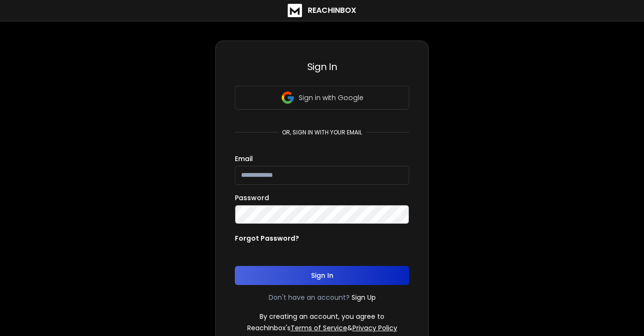 The height and width of the screenshot is (336, 644). I want to click on p: Forgot Password?, so click(267, 238).